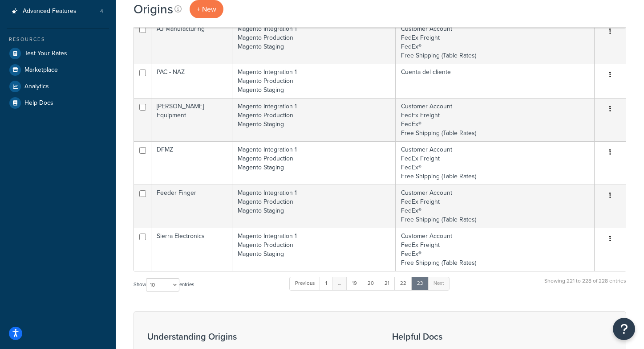  Describe the element at coordinates (326, 283) in the screenshot. I see `a: 1` at that location.